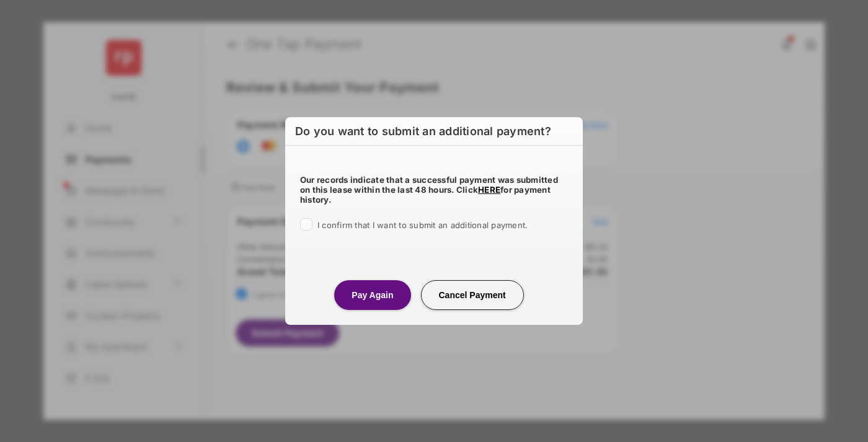 This screenshot has height=442, width=868. I want to click on span: I confirm that I want to submit an additional payment., so click(422, 225).